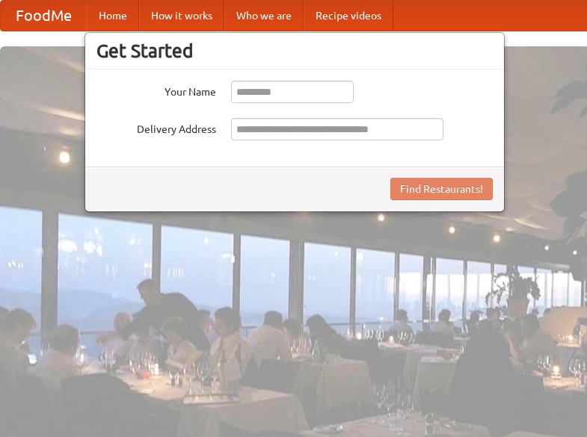 Image resolution: width=587 pixels, height=437 pixels. What do you see at coordinates (156, 127) in the screenshot?
I see `label: Delivery Address` at bounding box center [156, 127].